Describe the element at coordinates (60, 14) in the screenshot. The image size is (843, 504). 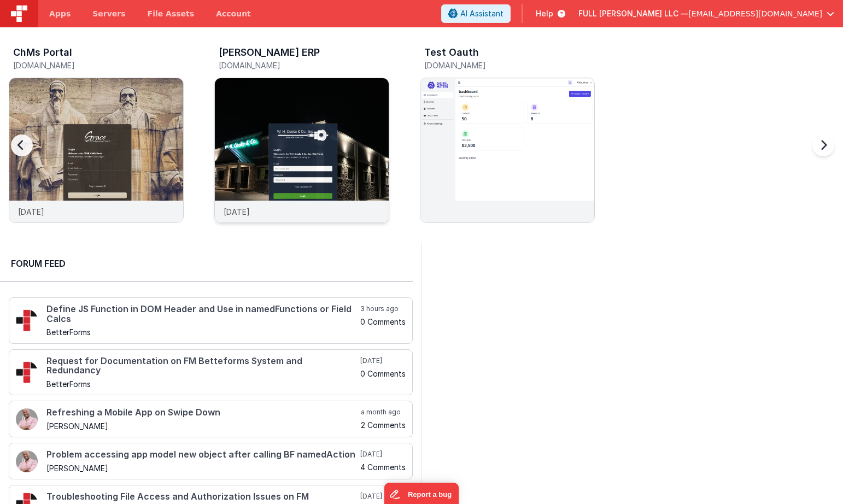
I see `span: Apps` at that location.